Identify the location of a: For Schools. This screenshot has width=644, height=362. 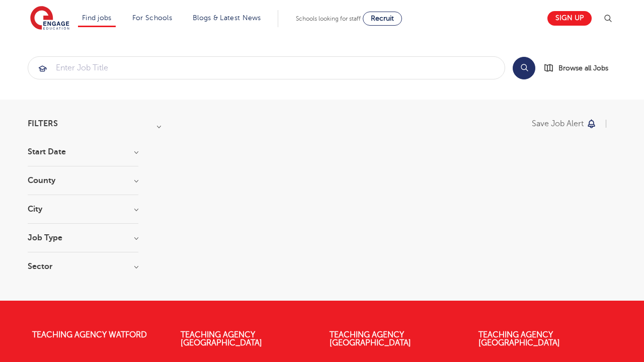
(152, 18).